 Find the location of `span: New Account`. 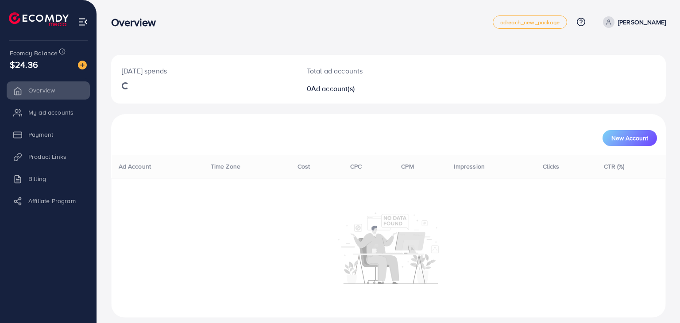

span: New Account is located at coordinates (630, 138).